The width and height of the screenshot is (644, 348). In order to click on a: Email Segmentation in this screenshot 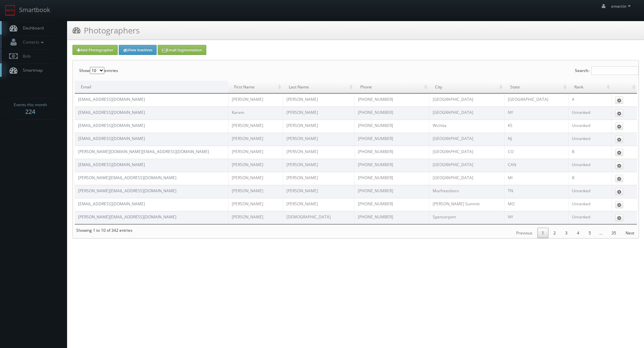, I will do `click(182, 50)`.